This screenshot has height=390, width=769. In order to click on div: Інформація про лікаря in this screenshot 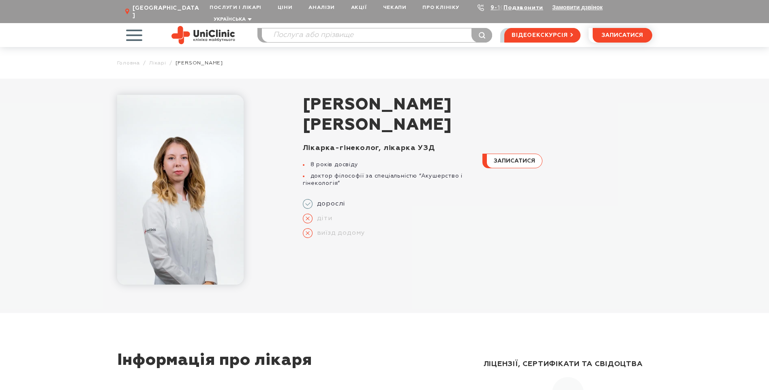, I will do `click(293, 366)`.